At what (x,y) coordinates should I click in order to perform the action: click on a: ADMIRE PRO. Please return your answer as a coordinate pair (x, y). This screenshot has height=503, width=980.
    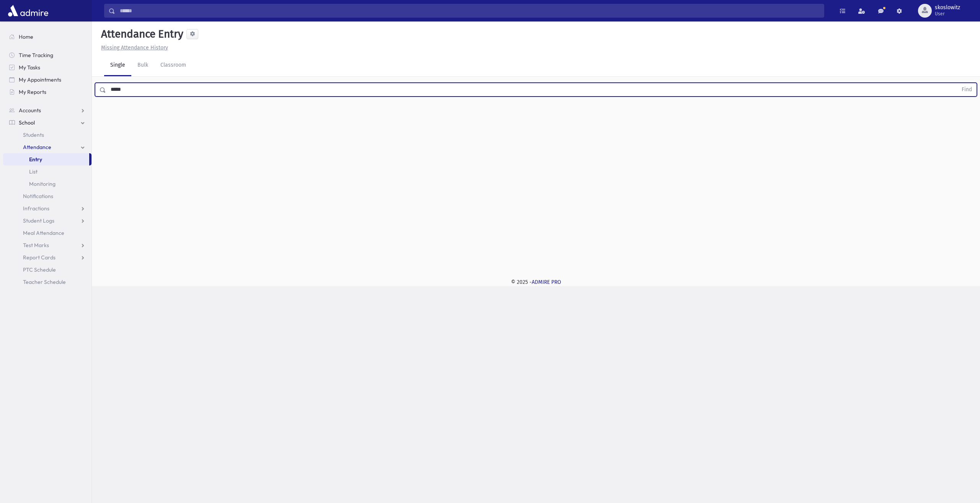
    Looking at the image, I should click on (546, 282).